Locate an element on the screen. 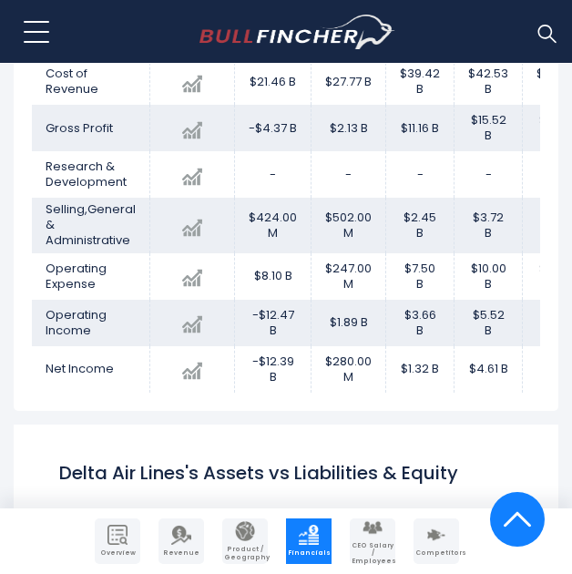  span: Net Income is located at coordinates (79, 368).